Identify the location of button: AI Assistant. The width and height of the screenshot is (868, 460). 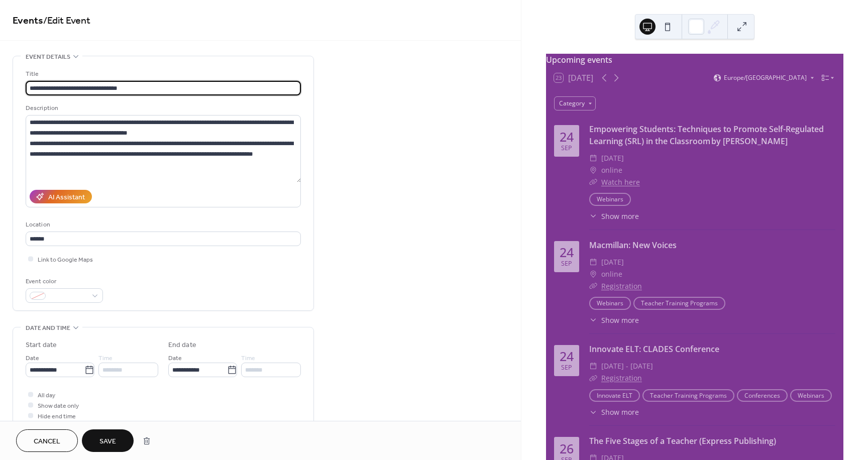
(61, 196).